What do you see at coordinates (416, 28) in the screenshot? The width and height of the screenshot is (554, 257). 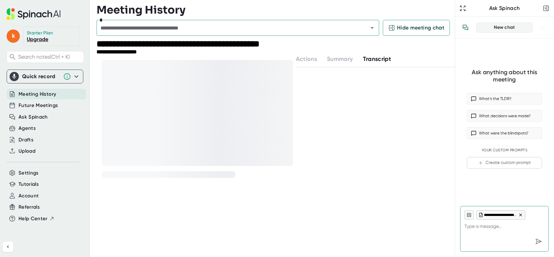 I see `button: Hide meeting chat` at bounding box center [416, 28].